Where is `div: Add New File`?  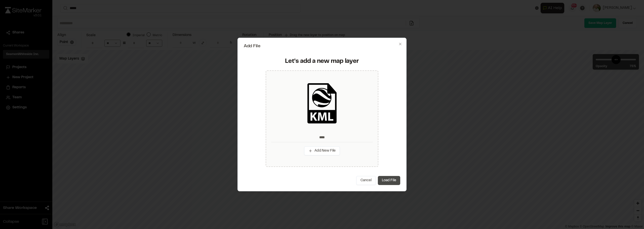 div: Add New File is located at coordinates (322, 119).